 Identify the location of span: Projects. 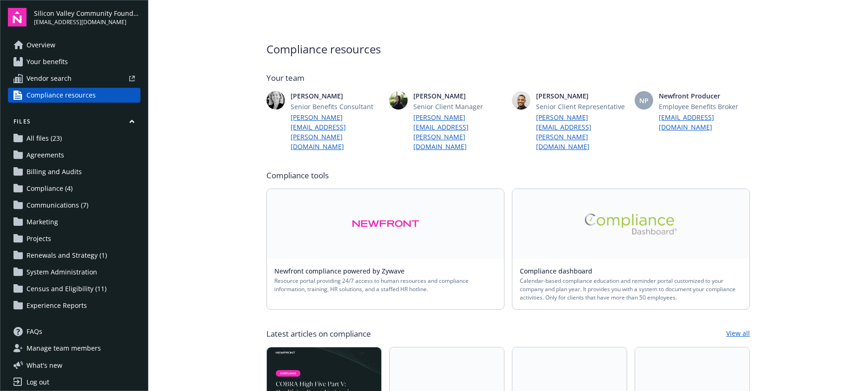
(38, 239).